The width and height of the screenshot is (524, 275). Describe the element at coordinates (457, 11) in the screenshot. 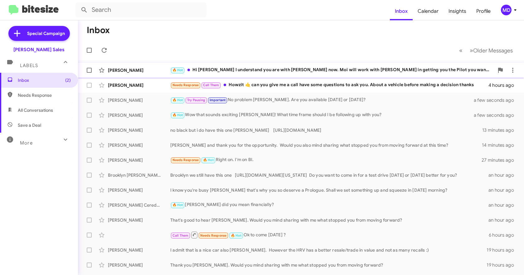

I see `a: Insights` at that location.